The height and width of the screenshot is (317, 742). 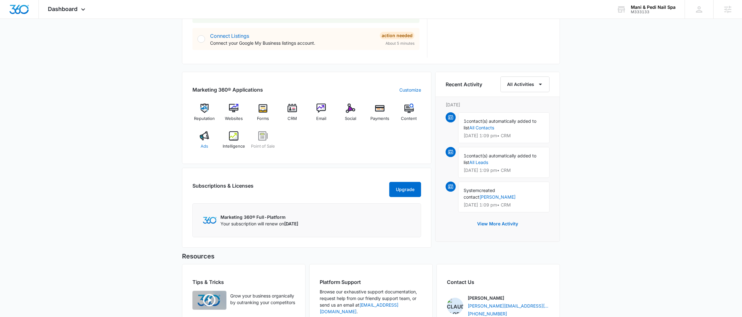 I want to click on span: System, so click(x=471, y=190).